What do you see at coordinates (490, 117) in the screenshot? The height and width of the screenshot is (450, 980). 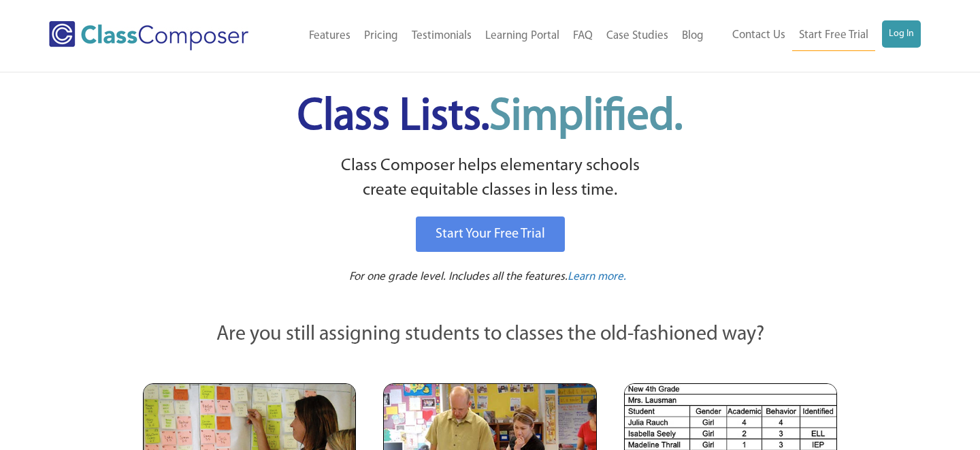 I see `span: Class Lists.` at bounding box center [490, 117].